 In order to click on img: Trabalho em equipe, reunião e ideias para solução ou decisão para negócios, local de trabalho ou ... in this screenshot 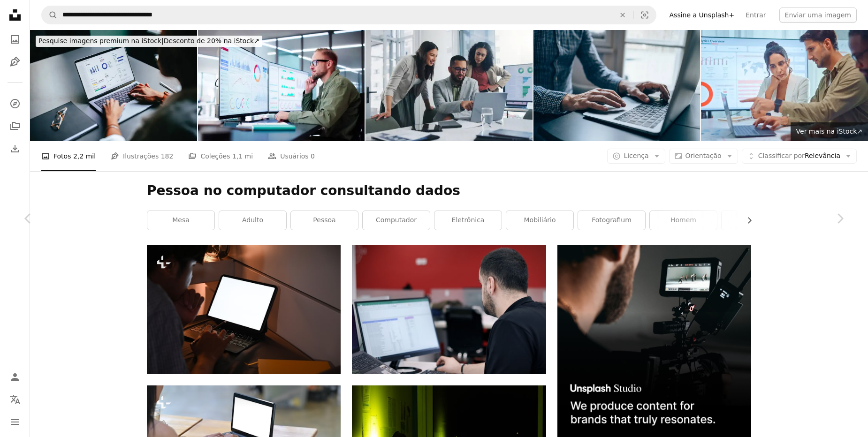, I will do `click(449, 85)`.